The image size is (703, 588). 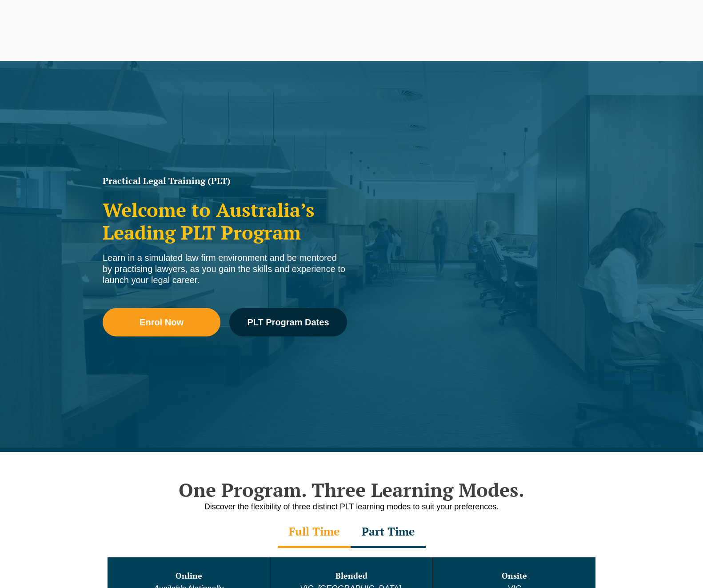 I want to click on a: PLT Program Dates, so click(x=288, y=322).